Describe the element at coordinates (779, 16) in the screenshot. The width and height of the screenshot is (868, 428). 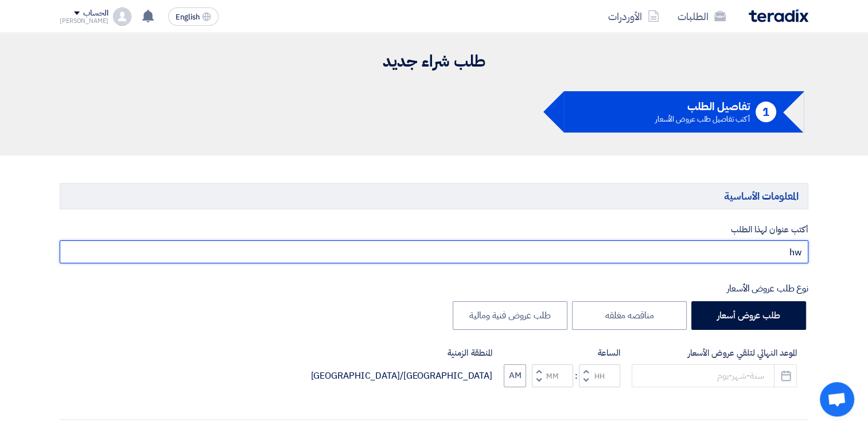
I see `img: Teradix logo` at that location.